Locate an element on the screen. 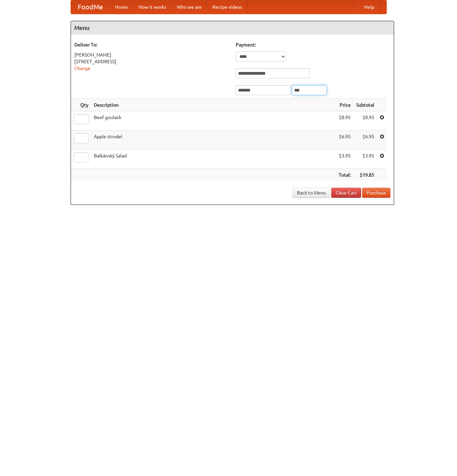 The image size is (457, 476). th: Qty is located at coordinates (81, 105).